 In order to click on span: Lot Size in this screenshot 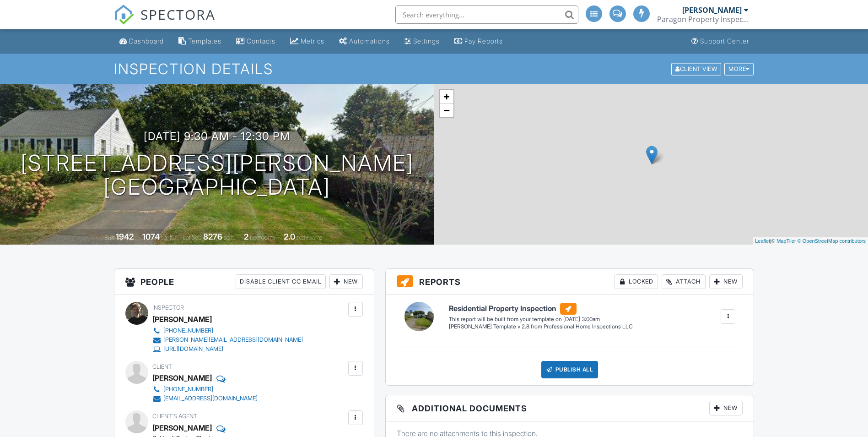, I will do `click(192, 237)`.